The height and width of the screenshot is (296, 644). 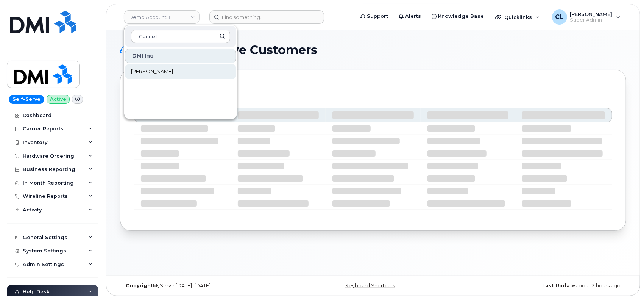 I want to click on div: DMI Inc, so click(x=180, y=55).